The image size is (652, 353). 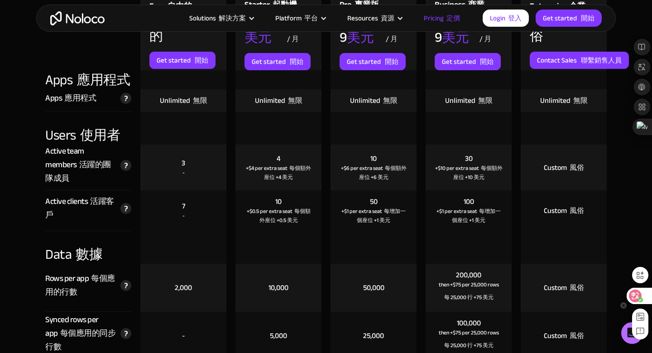 What do you see at coordinates (183, 287) in the screenshot?
I see `div: 2,000` at bounding box center [183, 287].